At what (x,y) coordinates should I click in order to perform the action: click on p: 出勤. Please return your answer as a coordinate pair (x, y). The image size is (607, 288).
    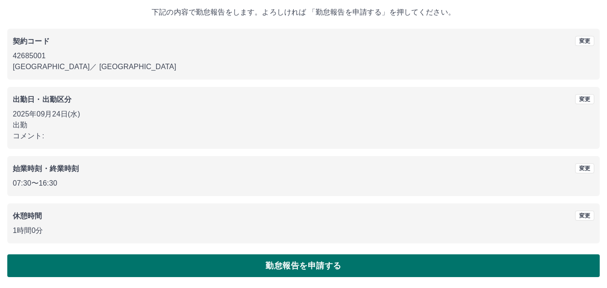
    Looking at the image, I should click on (303, 125).